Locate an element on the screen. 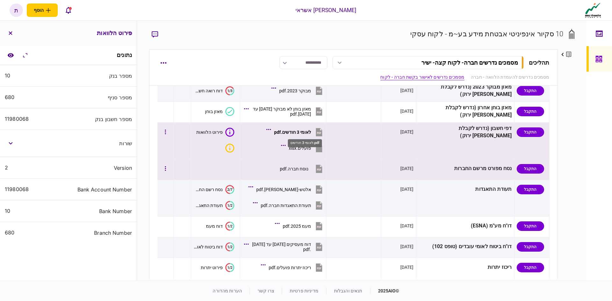 This screenshot has height=301, width=612. button: פירוט הלוואות is located at coordinates (215, 132).